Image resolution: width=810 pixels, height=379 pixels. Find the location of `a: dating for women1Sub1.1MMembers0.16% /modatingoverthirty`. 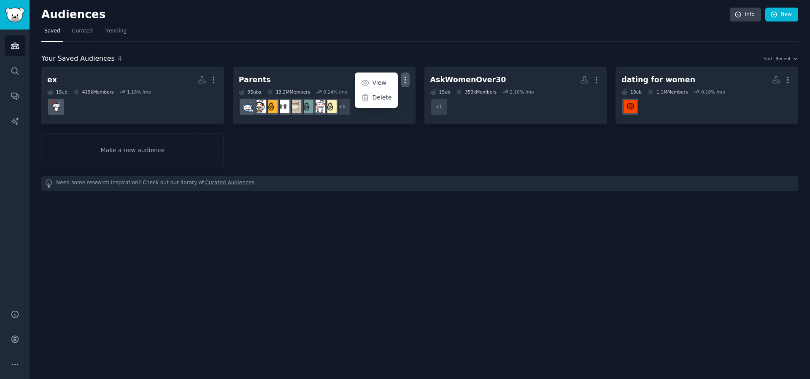

a: dating for women1Sub1.1MMembers0.16% /modatingoverthirty is located at coordinates (707, 95).